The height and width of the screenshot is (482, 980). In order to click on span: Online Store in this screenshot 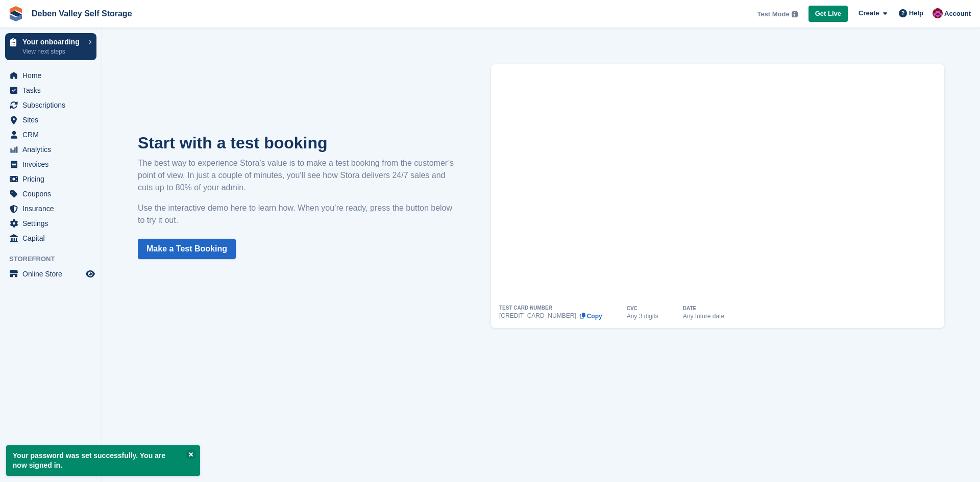, I will do `click(53, 274)`.